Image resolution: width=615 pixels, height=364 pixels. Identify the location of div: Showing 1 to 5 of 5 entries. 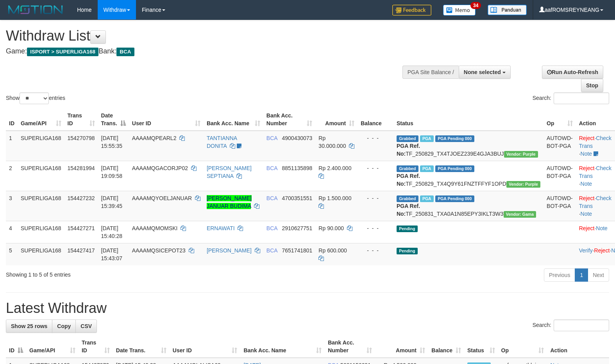
(128, 273).